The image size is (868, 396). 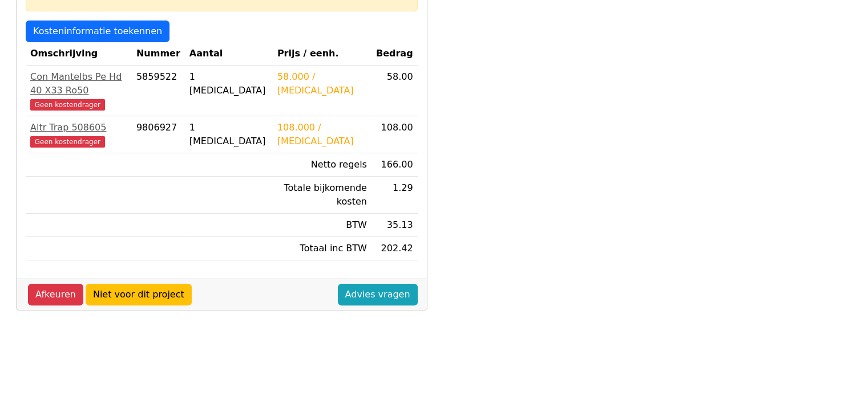 What do you see at coordinates (394, 54) in the screenshot?
I see `th: Bedrag` at bounding box center [394, 54].